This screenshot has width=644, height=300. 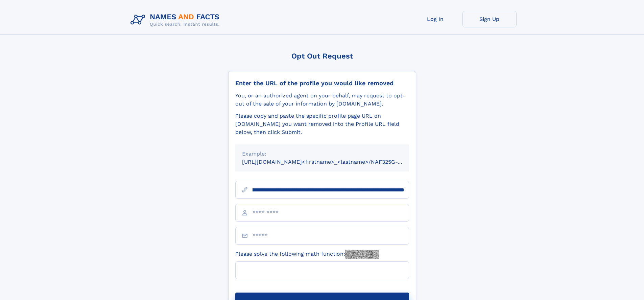 What do you see at coordinates (322, 99) in the screenshot?
I see `div: You, or an authorized agent on your behalf, may request to opt-out of the sale of your informatio...` at bounding box center [322, 99].